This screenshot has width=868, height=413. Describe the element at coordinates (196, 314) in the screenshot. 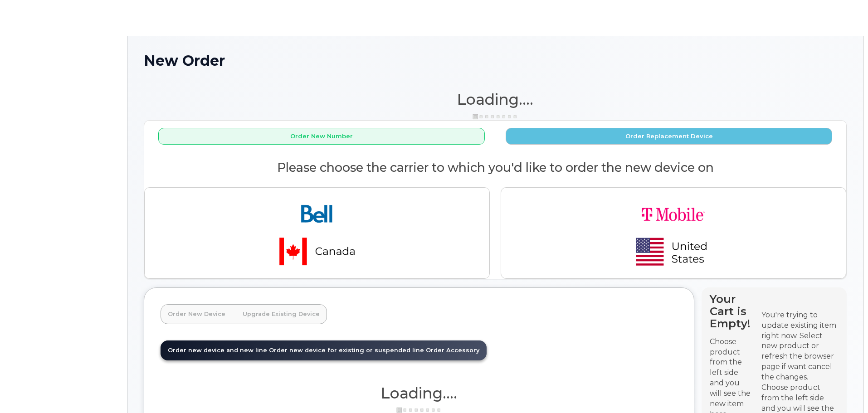

I see `a: Order New Device` at that location.